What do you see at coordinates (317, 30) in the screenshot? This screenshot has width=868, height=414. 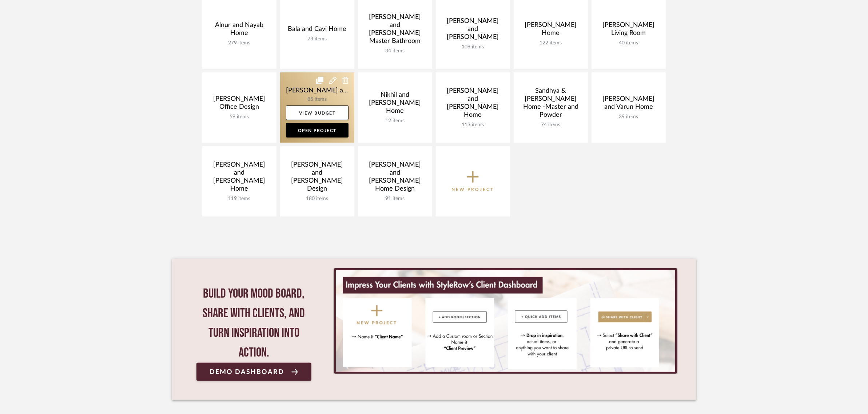 I see `div: Bala and Cavi Home` at bounding box center [317, 30].